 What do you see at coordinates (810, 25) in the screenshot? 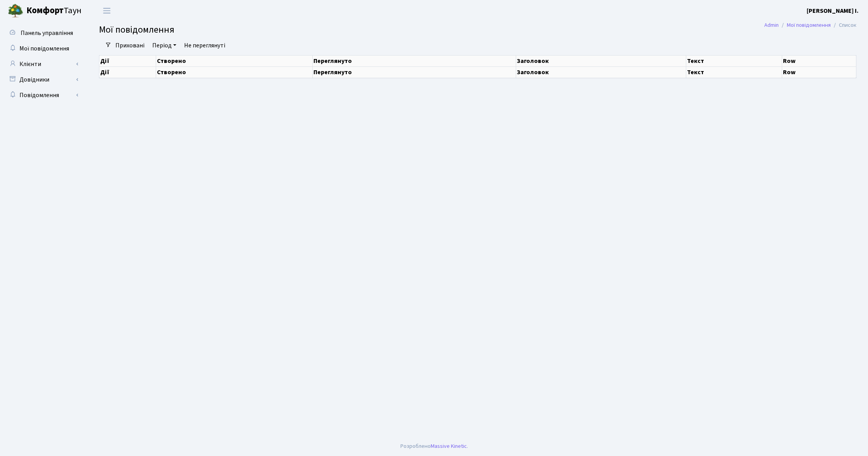
I see `nav: breadcrumb` at bounding box center [810, 25].